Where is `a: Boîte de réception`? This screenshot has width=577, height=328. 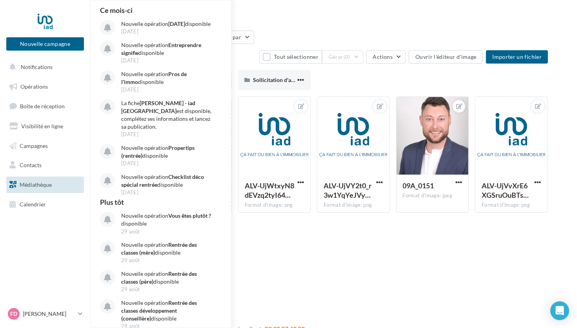 a: Boîte de réception is located at coordinates (45, 106).